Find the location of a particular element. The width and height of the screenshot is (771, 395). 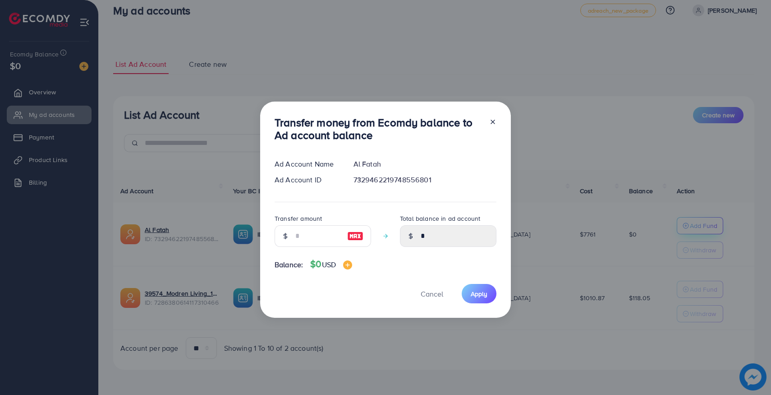

div: Ad Account ID is located at coordinates (307, 179).